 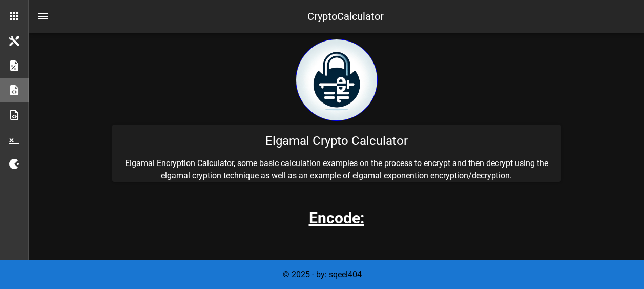 I want to click on p: Elgamal Encryption Calculator, some basic calculation examples on the process to encrypt and then..., so click(x=337, y=170).